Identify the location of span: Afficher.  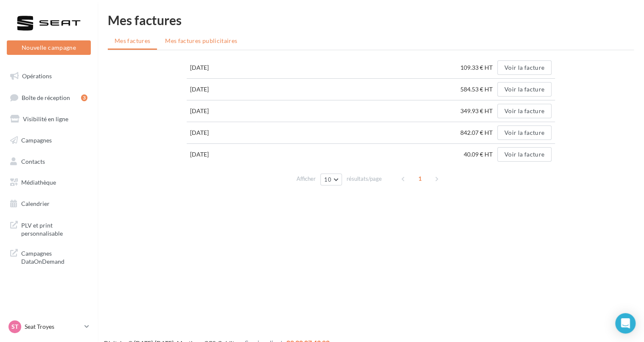
(306, 179).